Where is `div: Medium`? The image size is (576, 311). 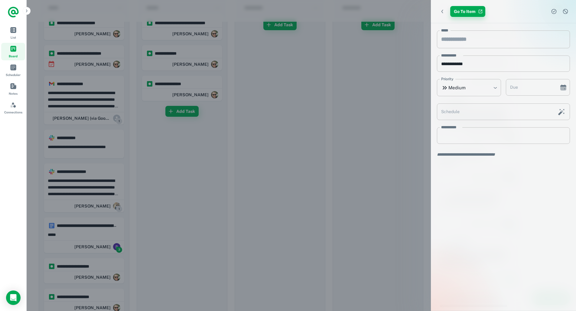
div: Medium is located at coordinates (469, 88).